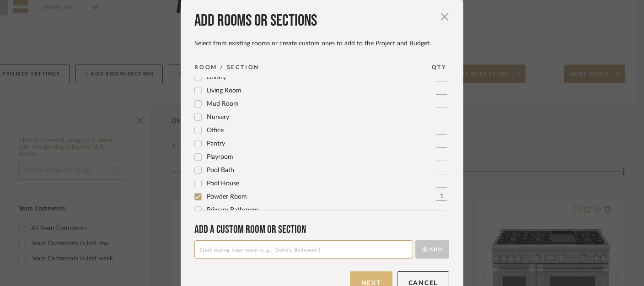  Describe the element at coordinates (224, 91) in the screenshot. I see `span: Living Room` at that location.